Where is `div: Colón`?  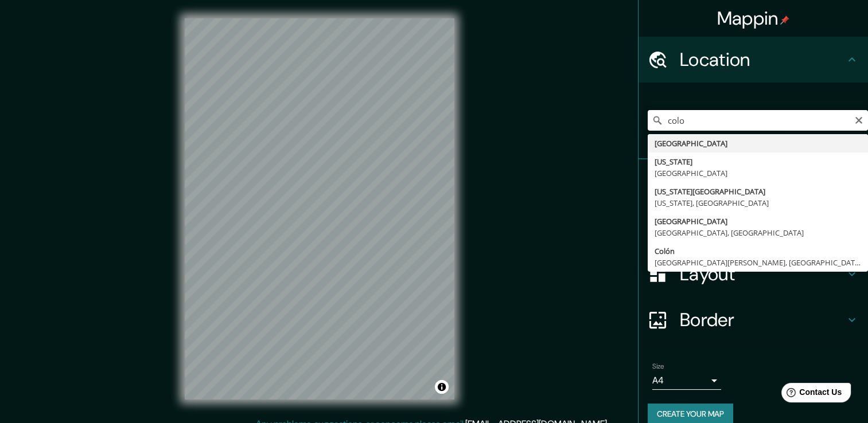 div: Colón is located at coordinates (758, 251).